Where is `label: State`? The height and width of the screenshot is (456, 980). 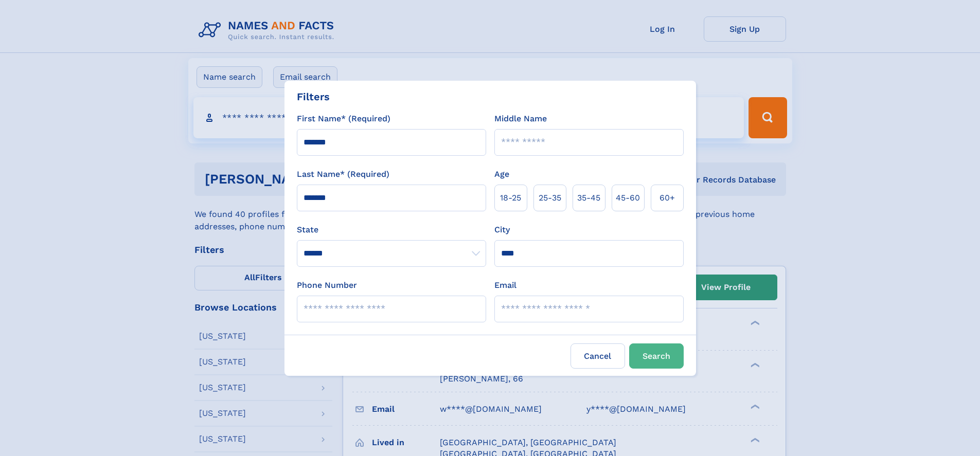 label: State is located at coordinates (392, 230).